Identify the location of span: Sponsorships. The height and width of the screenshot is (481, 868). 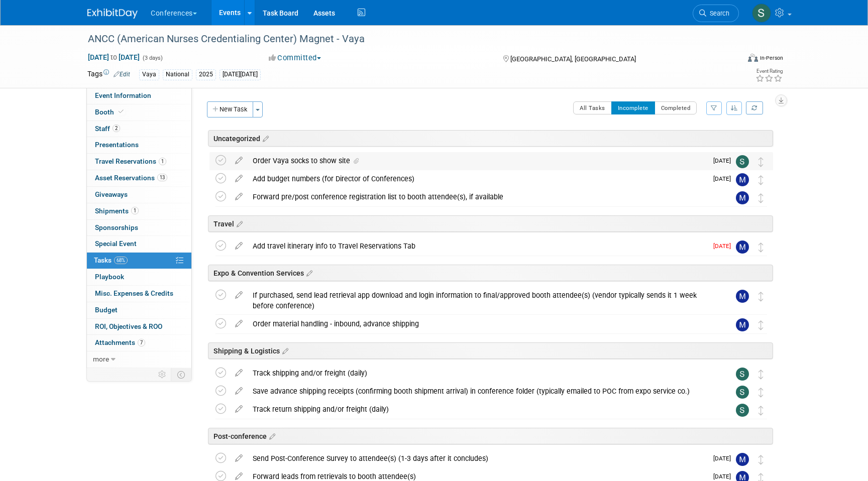
(117, 228).